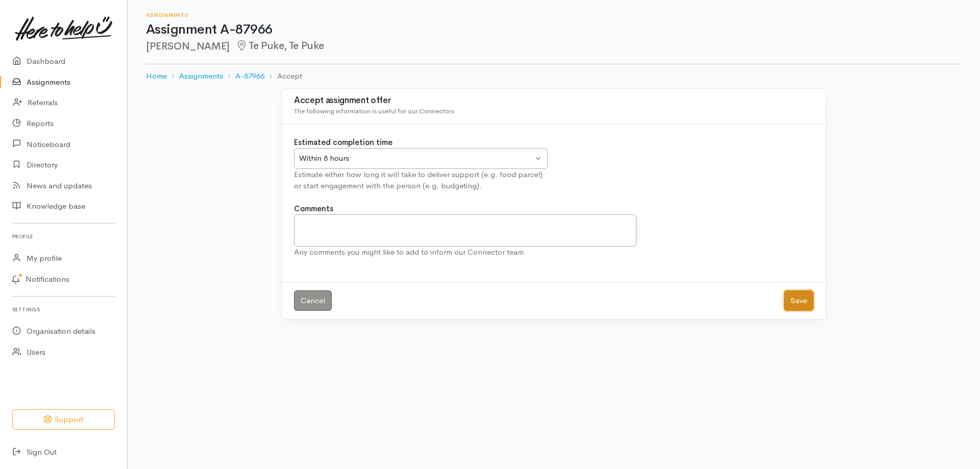  I want to click on h3: Accept assignment offer, so click(554, 100).